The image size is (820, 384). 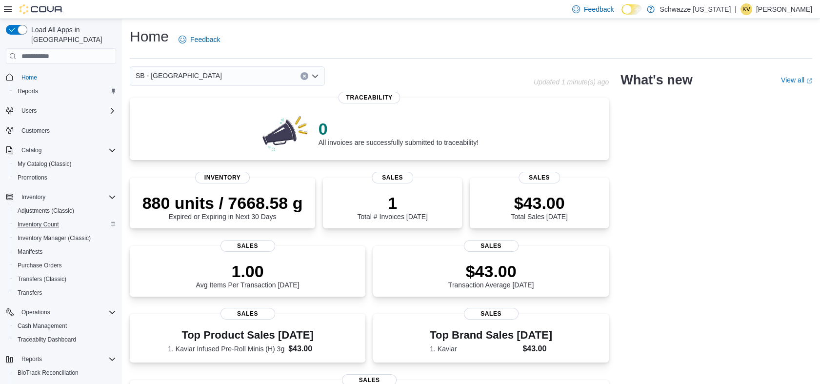 I want to click on dt: 1. Kaviar Infused Pre-Roll Minis (H) 3g, so click(x=226, y=349).